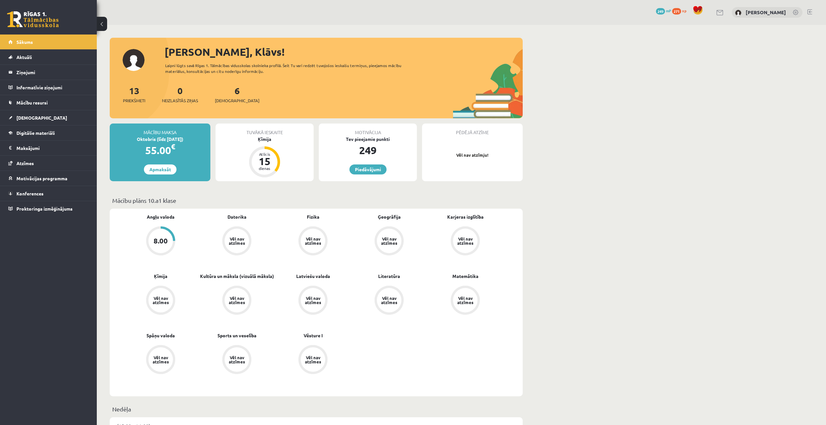  What do you see at coordinates (134, 94) in the screenshot?
I see `a: 13Priekšmeti` at bounding box center [134, 94].